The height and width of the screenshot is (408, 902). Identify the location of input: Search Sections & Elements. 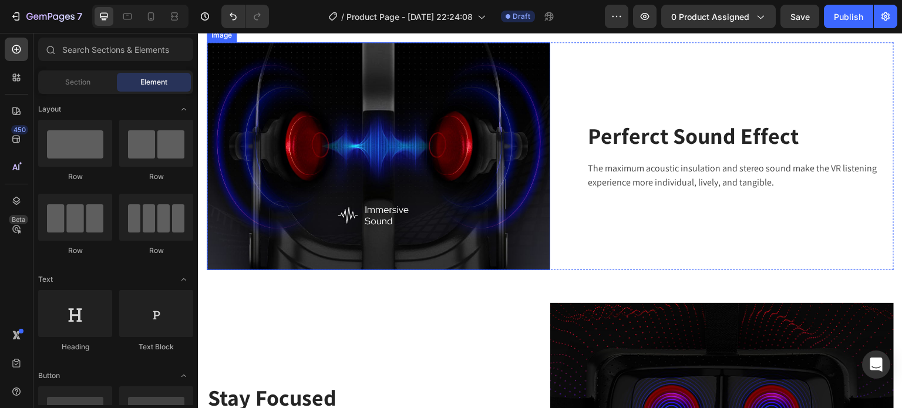
(116, 49).